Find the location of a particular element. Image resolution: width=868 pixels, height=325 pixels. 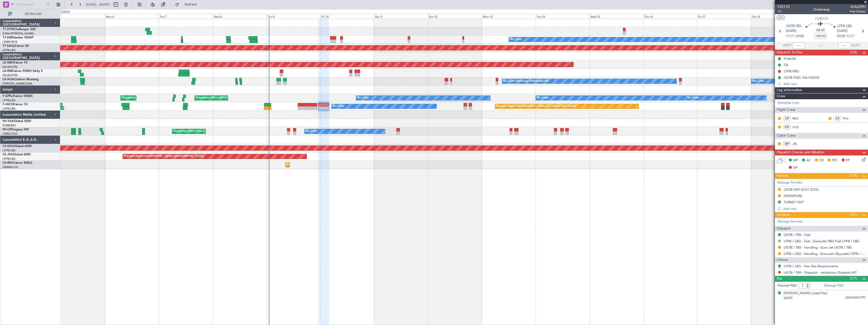

span: CS-RRC is located at coordinates (8, 163).